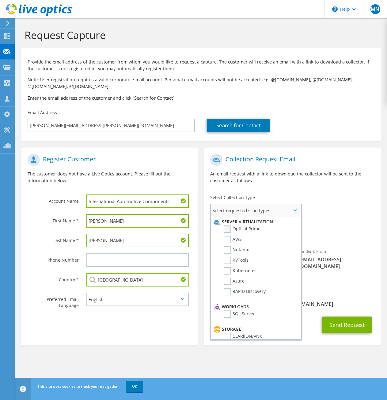 The height and width of the screenshot is (400, 387). What do you see at coordinates (108, 160) in the screenshot?
I see `h1: Register Customer` at bounding box center [108, 160].